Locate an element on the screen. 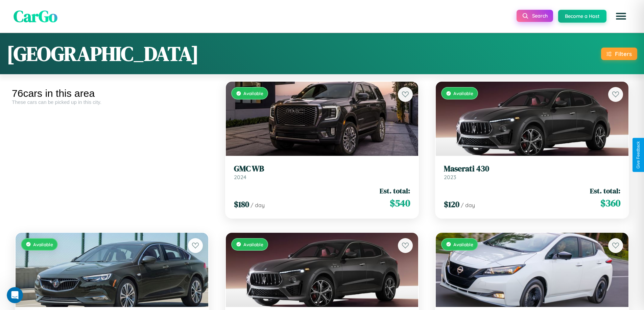 Image resolution: width=644 pixels, height=310 pixels. a: Maserati 4302023 is located at coordinates (532, 172).